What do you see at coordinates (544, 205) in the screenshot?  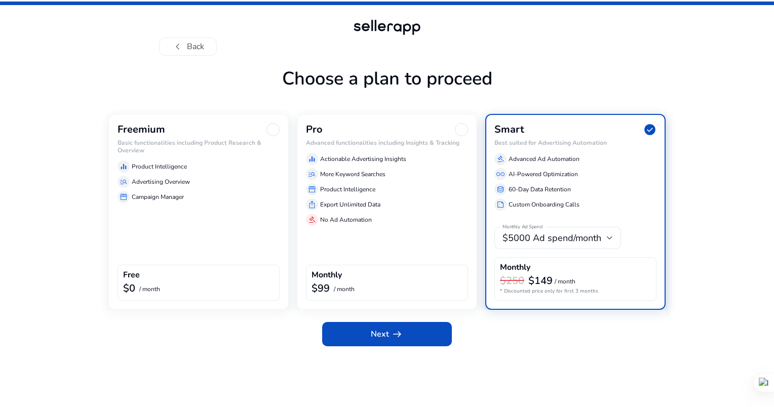 I see `p: Custom Onboarding Calls` at bounding box center [544, 205].